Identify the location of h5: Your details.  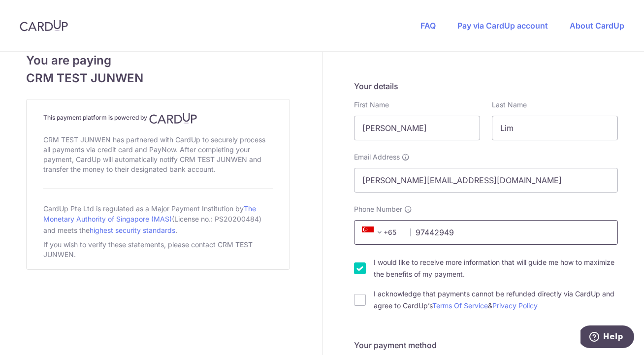
(486, 86).